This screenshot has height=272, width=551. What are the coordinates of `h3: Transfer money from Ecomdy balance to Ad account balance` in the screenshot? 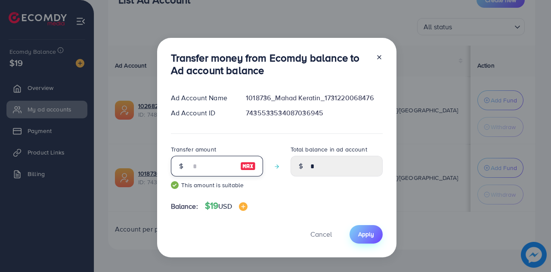 It's located at (270, 64).